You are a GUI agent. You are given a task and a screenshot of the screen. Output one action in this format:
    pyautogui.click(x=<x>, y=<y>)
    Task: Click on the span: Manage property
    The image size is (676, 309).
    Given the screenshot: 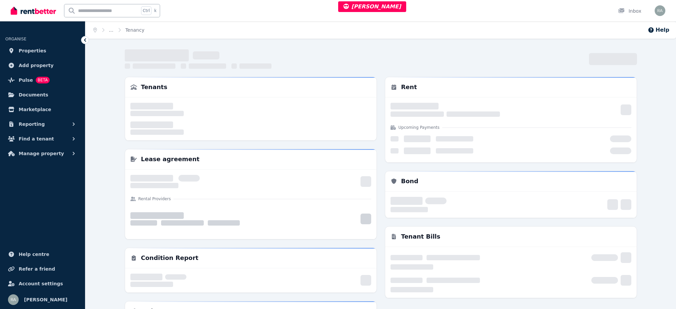 What is the action you would take?
    pyautogui.click(x=41, y=153)
    